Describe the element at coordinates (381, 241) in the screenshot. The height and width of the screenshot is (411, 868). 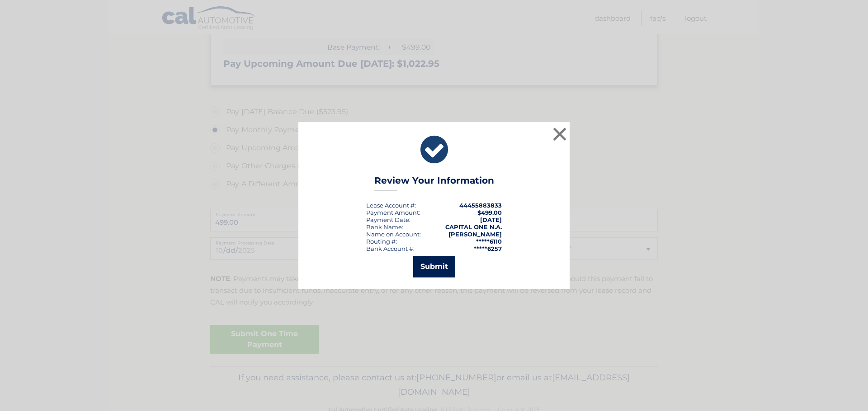
I see `div: Routing #:` at that location.